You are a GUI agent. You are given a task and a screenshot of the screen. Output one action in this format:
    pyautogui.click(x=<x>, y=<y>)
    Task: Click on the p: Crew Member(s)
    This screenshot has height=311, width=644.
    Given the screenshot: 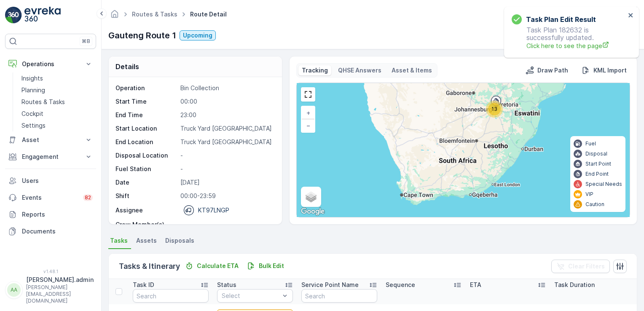 What is the action you would take?
    pyautogui.click(x=146, y=225)
    